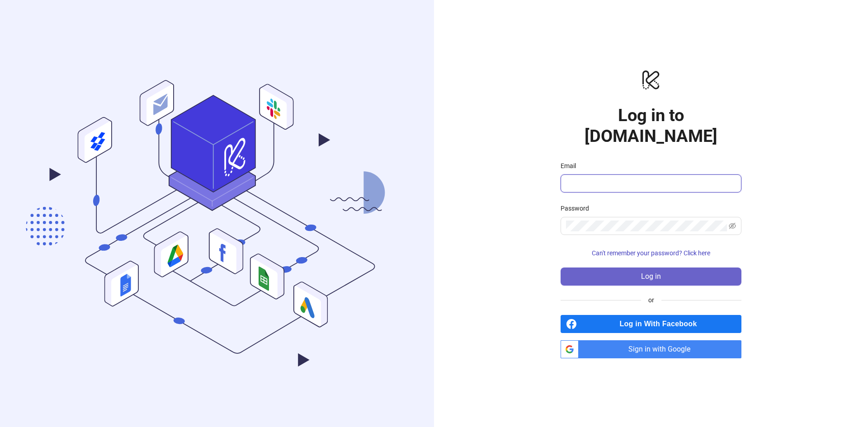 This screenshot has height=427, width=868. I want to click on span: or, so click(651, 300).